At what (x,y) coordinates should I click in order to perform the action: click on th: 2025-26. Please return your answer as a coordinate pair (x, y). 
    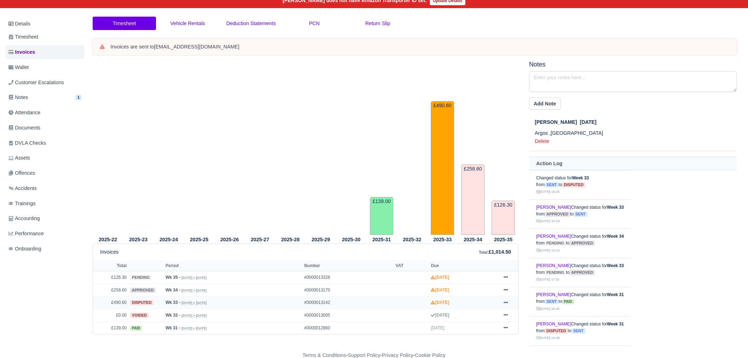
    Looking at the image, I should click on (229, 239).